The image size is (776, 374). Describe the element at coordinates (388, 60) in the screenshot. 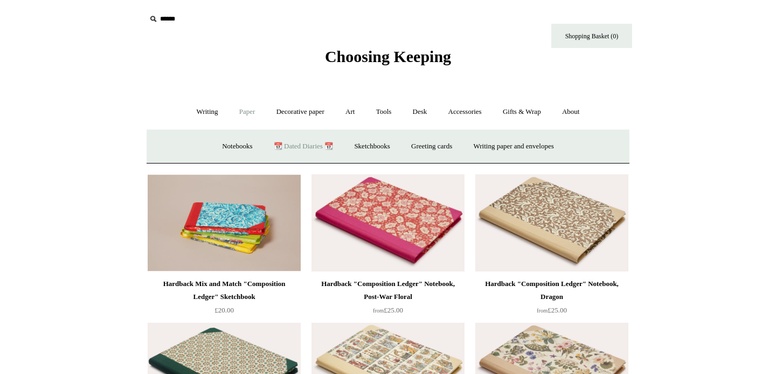

I see `a: Choosing Keeping` at that location.